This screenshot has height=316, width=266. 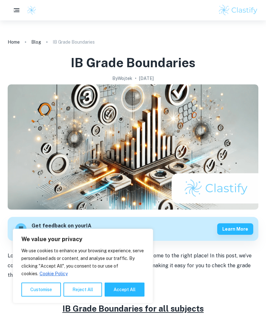 I want to click on u: IB Grade Boundaries for all subjects, so click(x=133, y=309).